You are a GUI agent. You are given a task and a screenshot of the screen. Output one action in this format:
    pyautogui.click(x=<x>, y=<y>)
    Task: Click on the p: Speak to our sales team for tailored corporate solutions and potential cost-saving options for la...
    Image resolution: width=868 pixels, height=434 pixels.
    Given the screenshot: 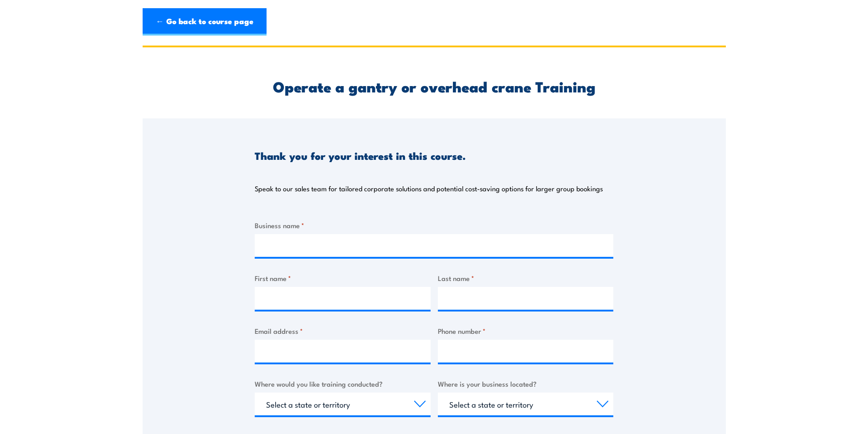 What is the action you would take?
    pyautogui.click(x=429, y=189)
    